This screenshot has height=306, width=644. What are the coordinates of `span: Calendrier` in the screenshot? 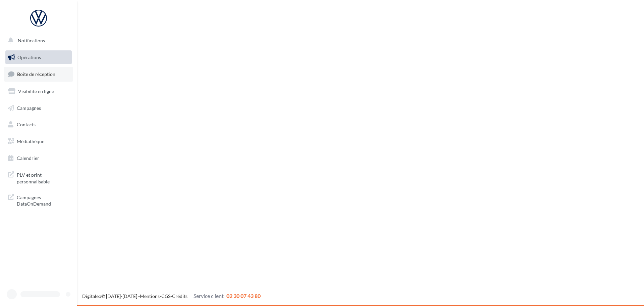 It's located at (28, 158).